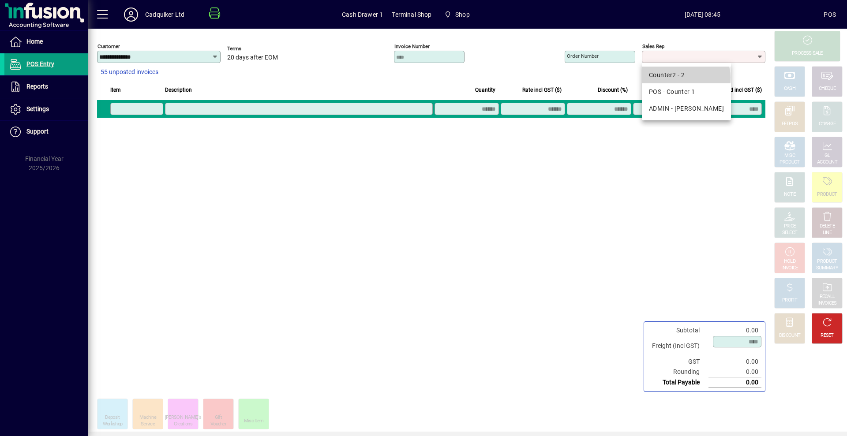  Describe the element at coordinates (183, 424) in the screenshot. I see `div: Creations` at that location.